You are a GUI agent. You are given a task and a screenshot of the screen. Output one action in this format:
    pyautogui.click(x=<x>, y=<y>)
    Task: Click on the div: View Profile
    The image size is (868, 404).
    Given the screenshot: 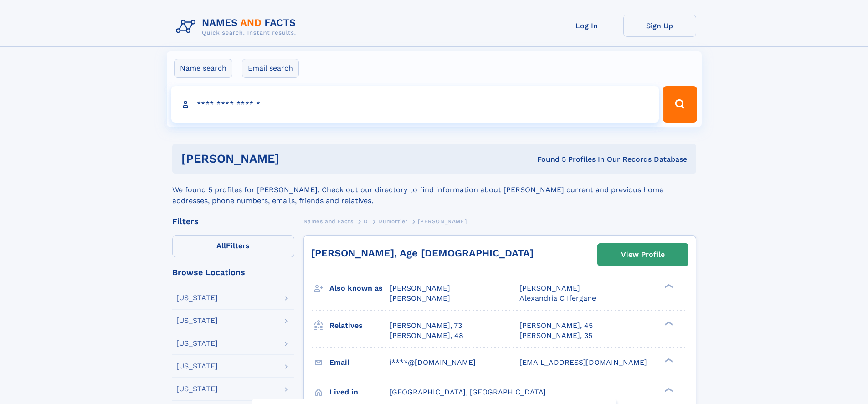 What is the action you would take?
    pyautogui.click(x=643, y=255)
    